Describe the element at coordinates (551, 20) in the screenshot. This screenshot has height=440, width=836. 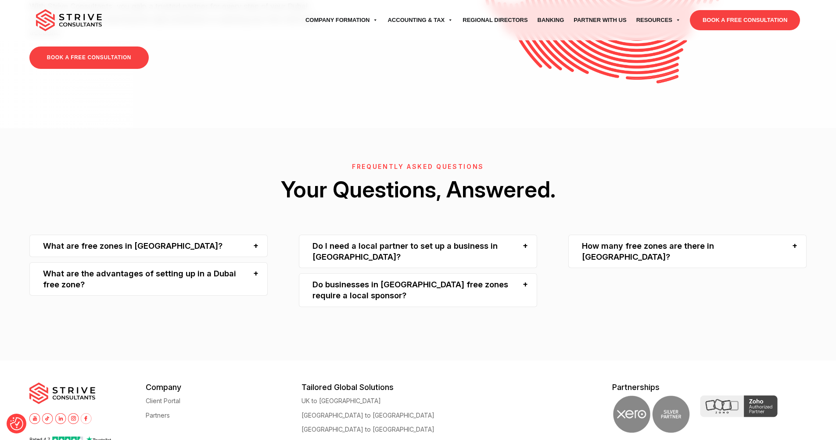
I see `a: Banking` at that location.